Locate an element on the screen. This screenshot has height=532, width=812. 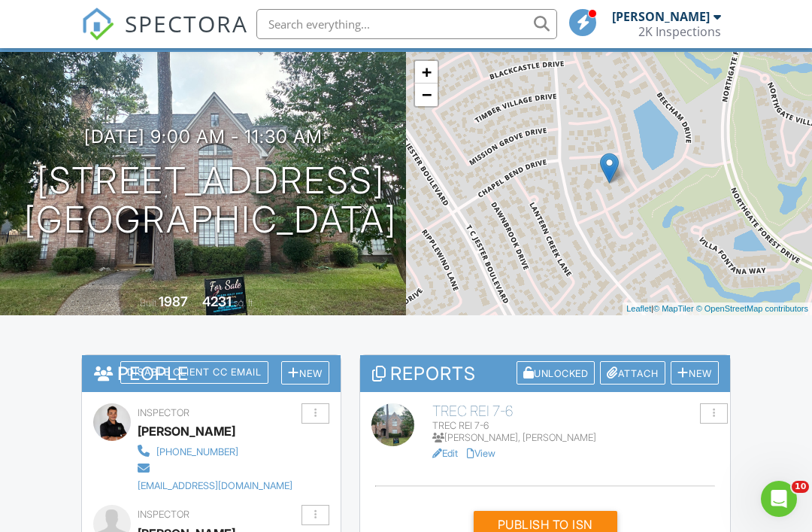
a: Zoom out is located at coordinates (426, 95).